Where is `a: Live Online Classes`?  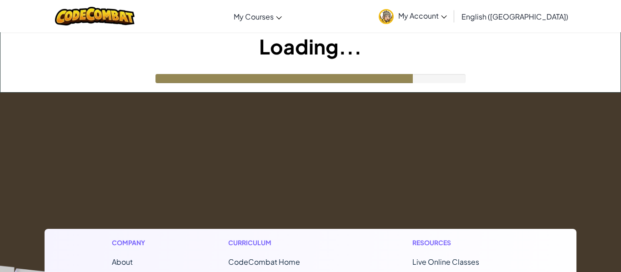 a: Live Online Classes is located at coordinates (446, 262).